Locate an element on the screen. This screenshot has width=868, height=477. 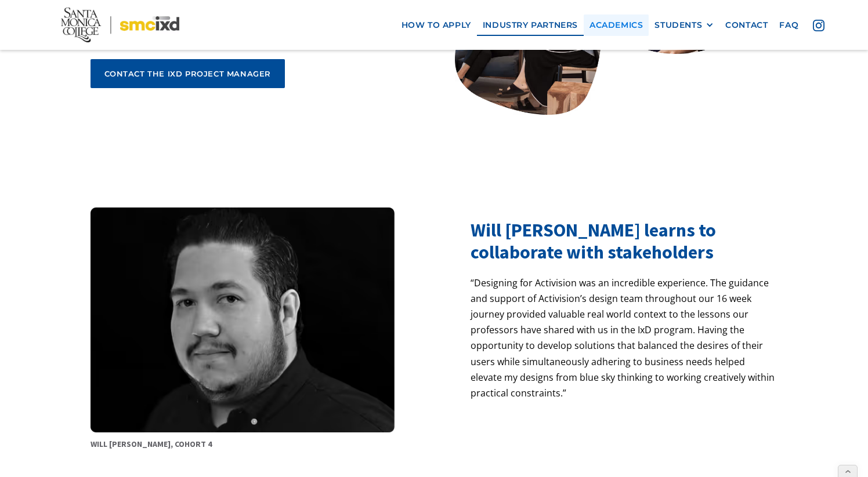
img: Santa Monica College - SMC IxD logo is located at coordinates (120, 25).